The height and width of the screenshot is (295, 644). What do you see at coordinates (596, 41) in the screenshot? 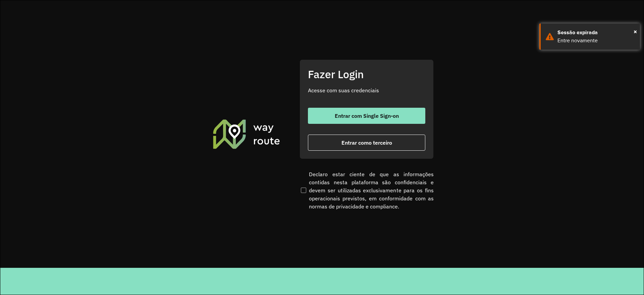
I see `div: Entre novamente` at bounding box center [596, 41].